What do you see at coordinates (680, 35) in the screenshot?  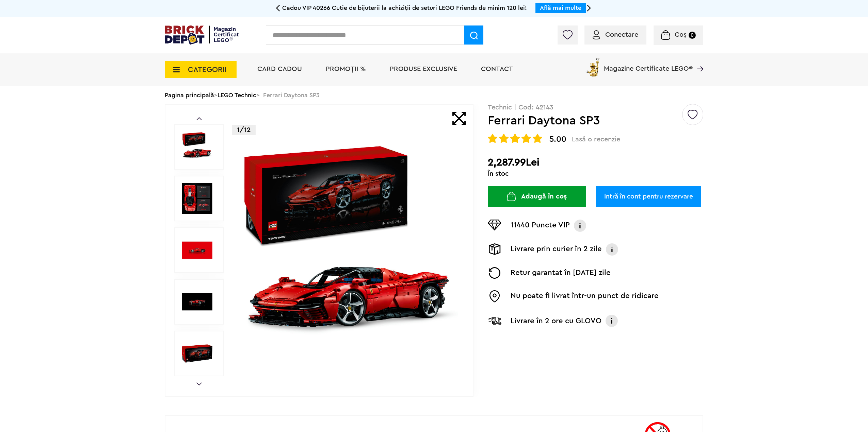 I see `span: Coș` at bounding box center [680, 35].